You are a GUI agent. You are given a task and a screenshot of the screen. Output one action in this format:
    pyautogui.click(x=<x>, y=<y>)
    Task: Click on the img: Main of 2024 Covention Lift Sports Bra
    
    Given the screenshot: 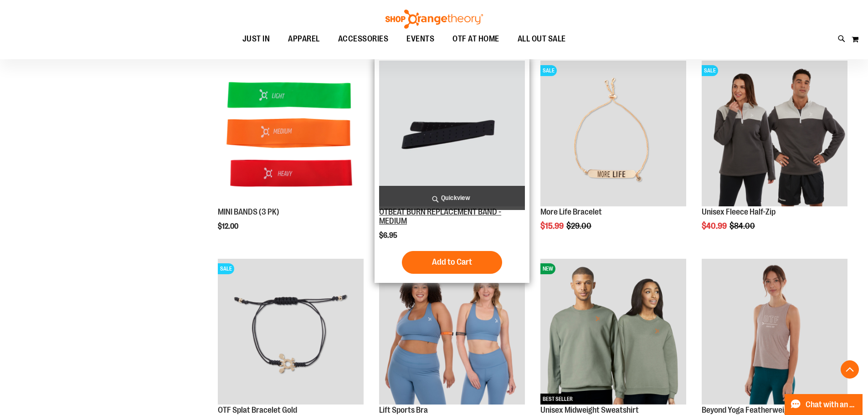 What is the action you would take?
    pyautogui.click(x=452, y=332)
    